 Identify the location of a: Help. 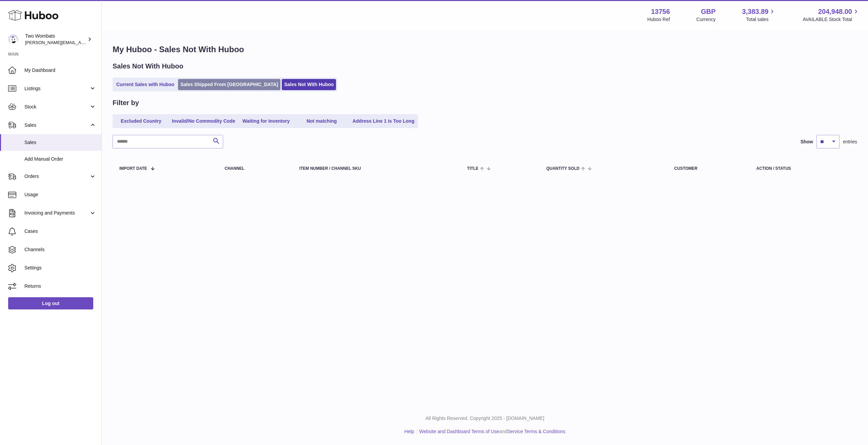
(409, 432).